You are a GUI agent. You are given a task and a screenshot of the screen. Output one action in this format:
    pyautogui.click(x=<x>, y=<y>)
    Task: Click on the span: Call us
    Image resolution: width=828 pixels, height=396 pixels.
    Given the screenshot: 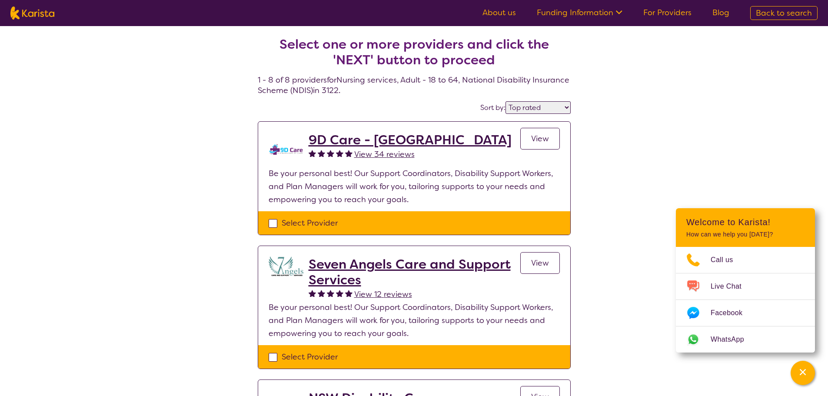 What is the action you would take?
    pyautogui.click(x=728, y=260)
    